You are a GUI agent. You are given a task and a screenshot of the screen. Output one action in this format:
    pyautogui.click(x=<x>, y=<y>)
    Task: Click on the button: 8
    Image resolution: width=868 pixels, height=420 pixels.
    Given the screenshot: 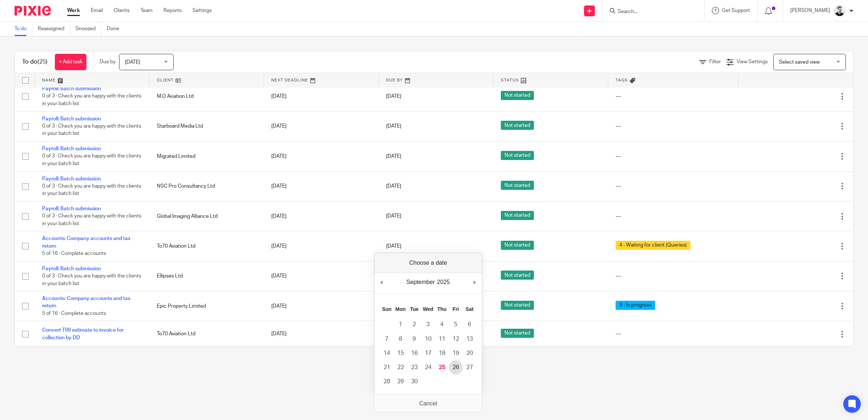 What is the action you would take?
    pyautogui.click(x=401, y=339)
    